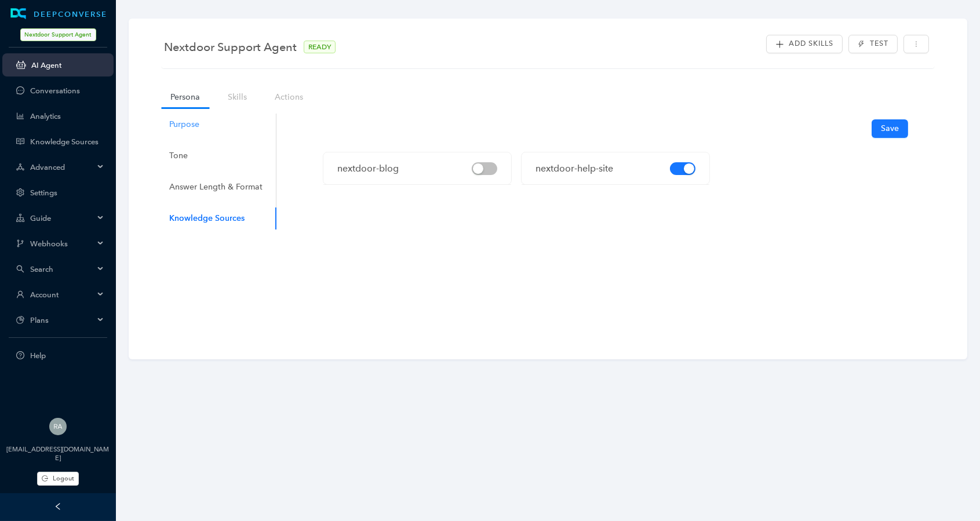 Image resolution: width=980 pixels, height=521 pixels. I want to click on span: Plans, so click(62, 319).